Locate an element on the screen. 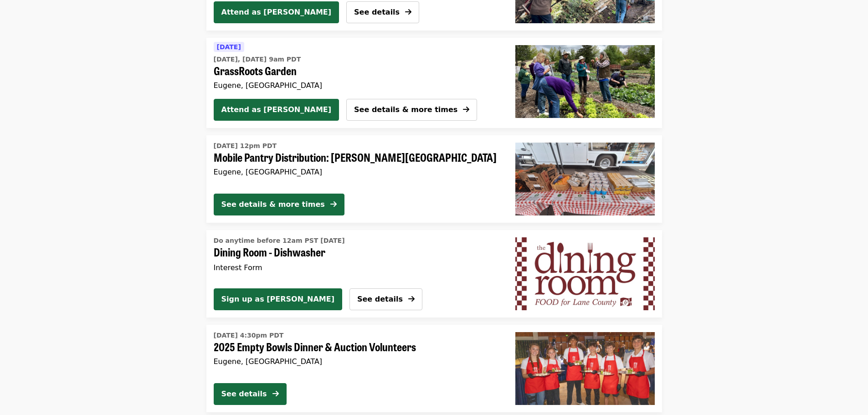 This screenshot has height=415, width=868. img: GrassRoots Garden organized by FOOD For Lane County is located at coordinates (585, 82).